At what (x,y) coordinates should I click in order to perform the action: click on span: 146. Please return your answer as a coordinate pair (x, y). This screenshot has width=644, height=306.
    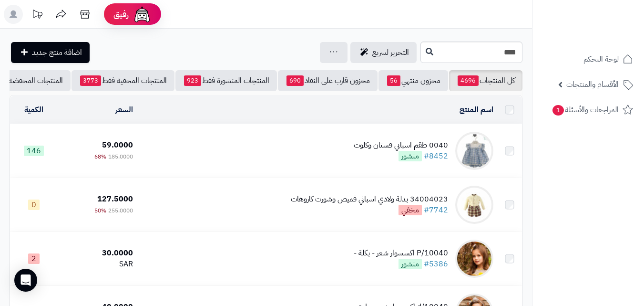
    Looking at the image, I should click on (34, 150).